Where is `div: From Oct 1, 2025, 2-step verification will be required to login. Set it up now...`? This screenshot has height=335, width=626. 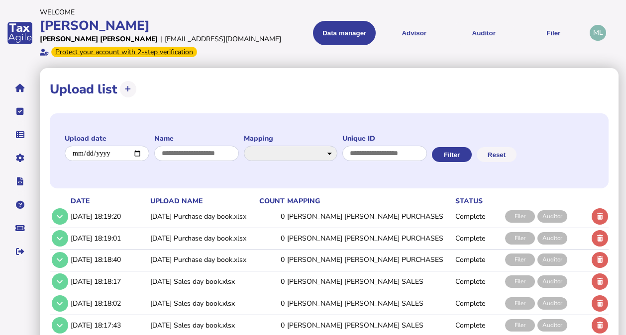
div: From Oct 1, 2025, 2-step verification will be required to login. Set it up now... is located at coordinates (124, 52).